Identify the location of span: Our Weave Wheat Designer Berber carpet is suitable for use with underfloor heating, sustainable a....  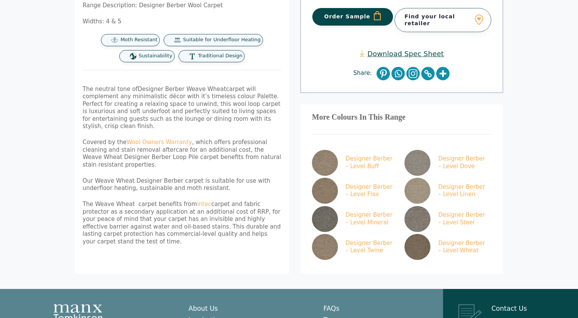
(176, 185).